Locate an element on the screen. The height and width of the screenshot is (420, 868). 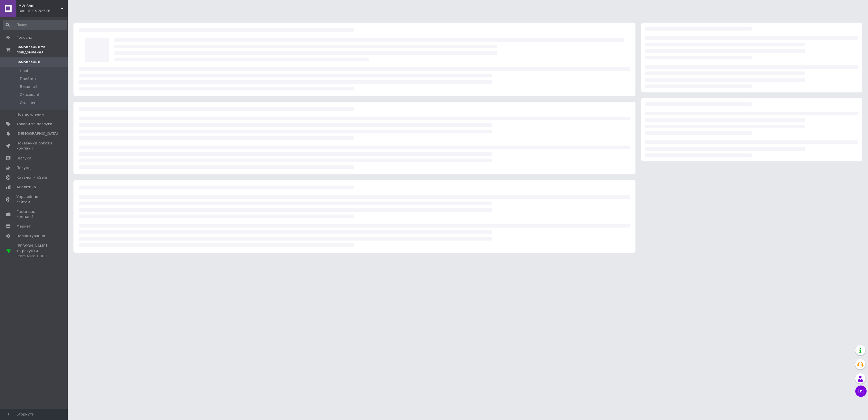
span: Повідомлення is located at coordinates (30, 114).